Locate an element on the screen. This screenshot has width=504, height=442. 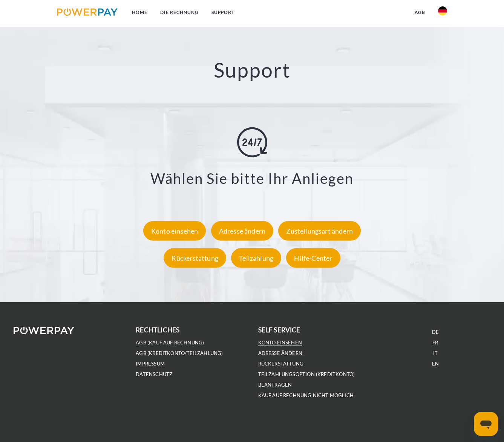
a: IT is located at coordinates (435, 353).